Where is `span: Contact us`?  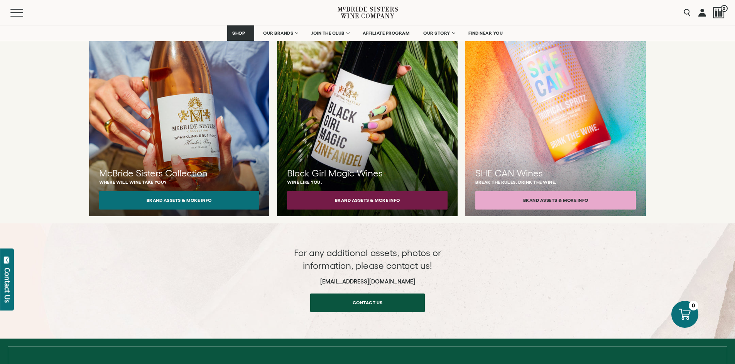
span: Contact us is located at coordinates (368, 303).